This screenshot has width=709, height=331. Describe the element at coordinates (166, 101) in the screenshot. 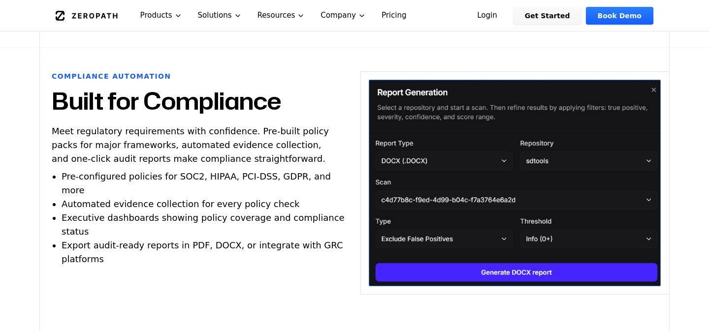

I see `h2: Built for Compliance` at that location.